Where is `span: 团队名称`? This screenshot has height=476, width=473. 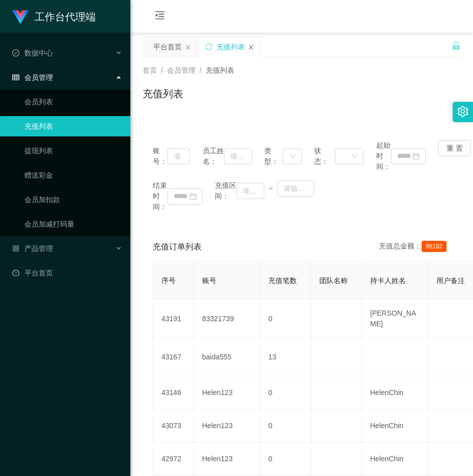 span: 团队名称 is located at coordinates (333, 280).